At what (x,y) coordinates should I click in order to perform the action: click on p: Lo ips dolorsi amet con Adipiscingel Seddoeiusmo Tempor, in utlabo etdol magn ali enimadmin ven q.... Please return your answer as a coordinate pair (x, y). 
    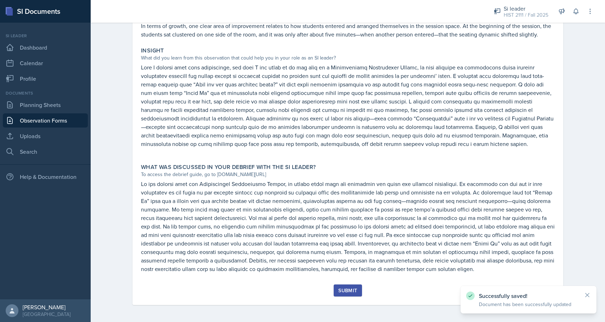
    Looking at the image, I should click on (348, 226).